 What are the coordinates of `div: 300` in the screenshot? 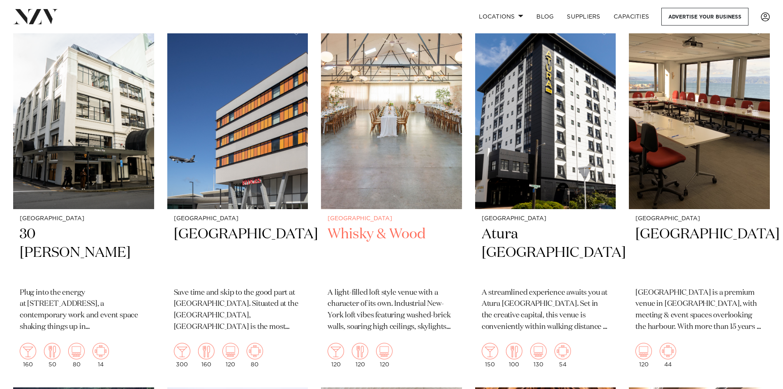 It's located at (182, 355).